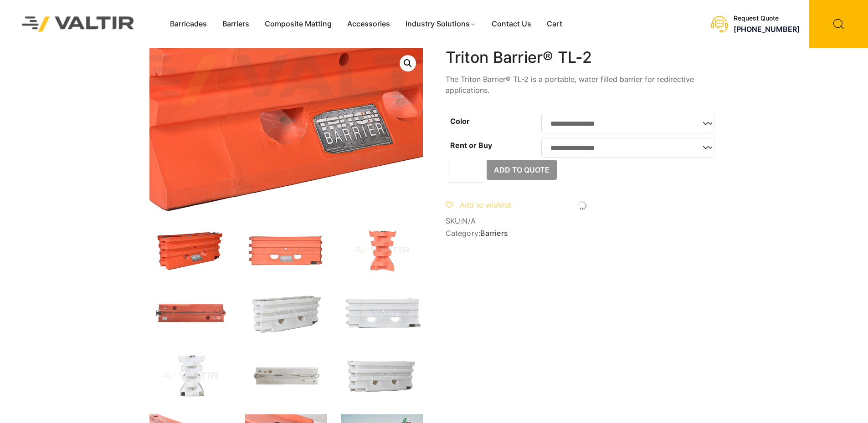  I want to click on a: Cart, so click(554, 24).